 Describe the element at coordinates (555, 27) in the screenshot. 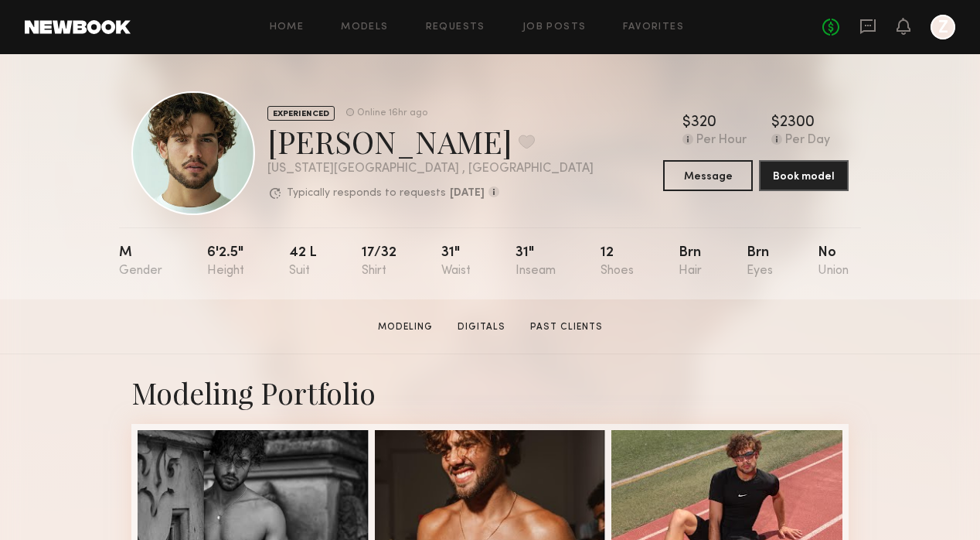

I see `a: Job Posts` at that location.